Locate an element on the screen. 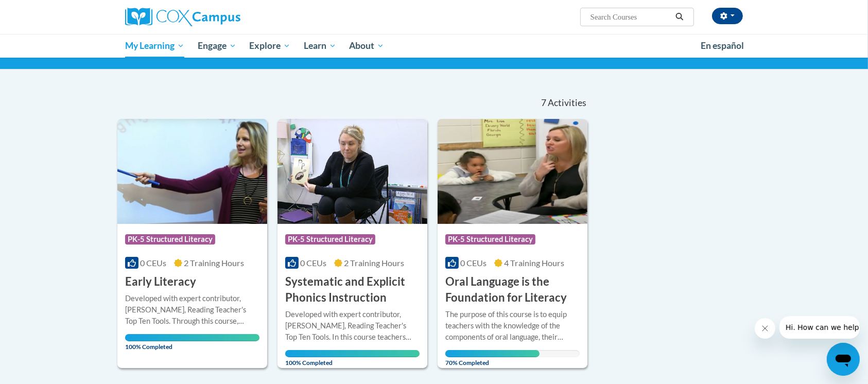 Image resolution: width=868 pixels, height=384 pixels. span: 70% Completed is located at coordinates (492, 358).